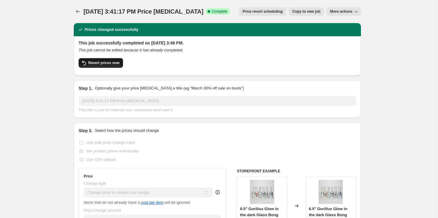  What do you see at coordinates (296, 171) in the screenshot?
I see `h6: STOREFRONT EXAMPLE` at bounding box center [296, 171].